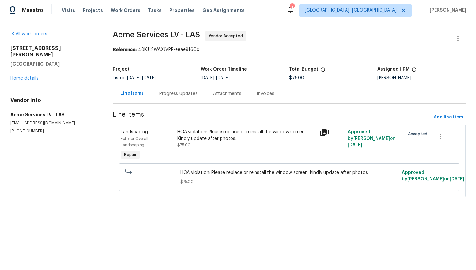 This screenshot has height=270, width=476. What do you see at coordinates (132, 93) in the screenshot?
I see `div: Line Items` at bounding box center [132, 93].